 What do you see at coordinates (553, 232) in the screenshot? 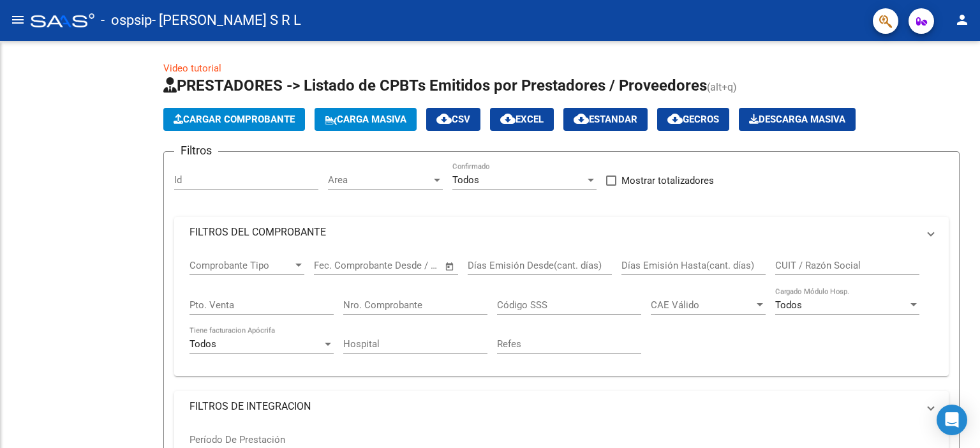
I see `mat-panel-title: FILTROS DEL COMPROBANTE` at bounding box center [553, 232].